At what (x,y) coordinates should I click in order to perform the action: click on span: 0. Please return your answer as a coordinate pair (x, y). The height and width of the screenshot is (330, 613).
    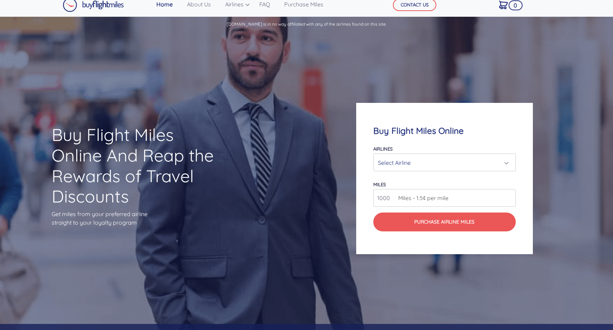
    Looking at the image, I should click on (515, 5).